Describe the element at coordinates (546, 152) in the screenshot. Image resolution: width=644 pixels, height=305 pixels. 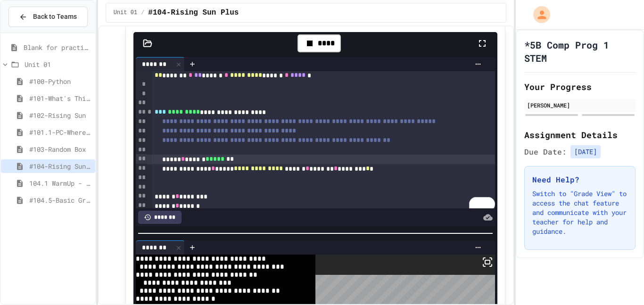
I see `span: Due Date:` at that location.